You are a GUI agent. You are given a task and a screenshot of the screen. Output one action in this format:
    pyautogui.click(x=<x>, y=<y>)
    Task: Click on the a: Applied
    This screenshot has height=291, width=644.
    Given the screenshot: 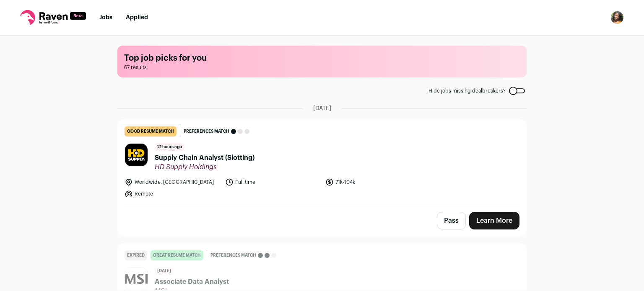 What is the action you would take?
    pyautogui.click(x=137, y=18)
    